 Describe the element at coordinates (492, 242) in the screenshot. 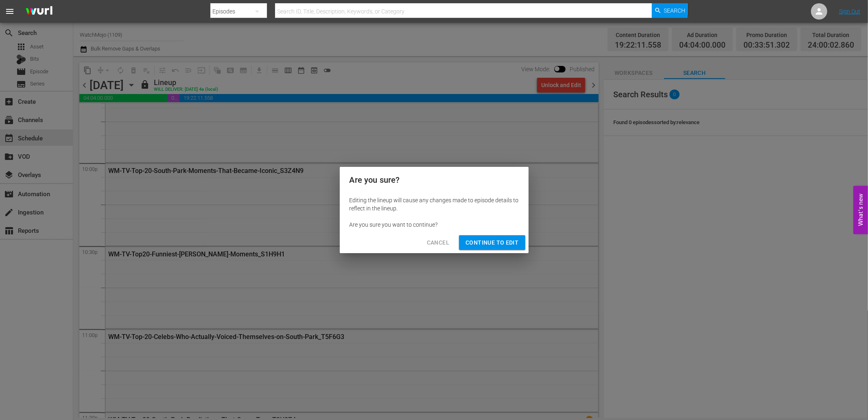

I see `span: Continue to Edit` at that location.